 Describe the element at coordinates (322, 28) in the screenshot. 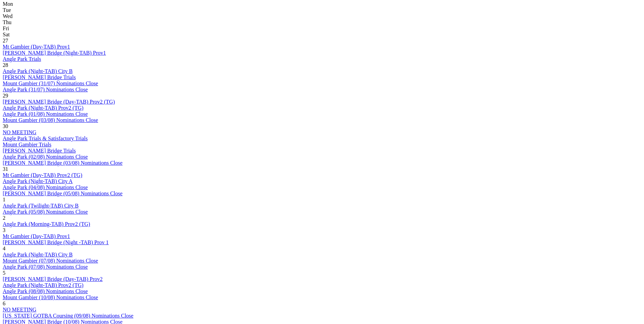

I see `div: Fri` at that location.